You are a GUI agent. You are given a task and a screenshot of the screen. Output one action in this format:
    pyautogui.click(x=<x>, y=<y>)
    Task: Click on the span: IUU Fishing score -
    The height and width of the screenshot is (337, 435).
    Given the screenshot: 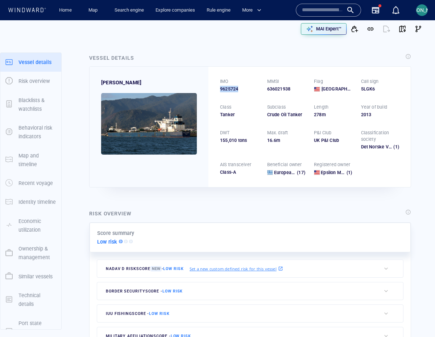 What is the action you would take?
    pyautogui.click(x=138, y=314)
    